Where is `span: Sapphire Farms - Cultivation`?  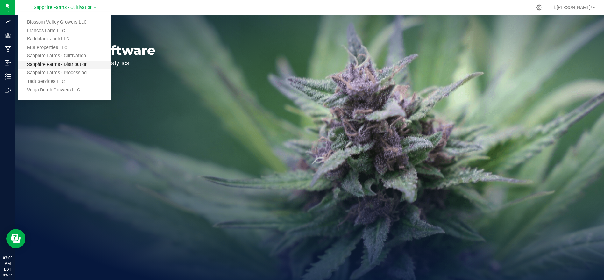
span: Sapphire Farms - Cultivation is located at coordinates (63, 7).